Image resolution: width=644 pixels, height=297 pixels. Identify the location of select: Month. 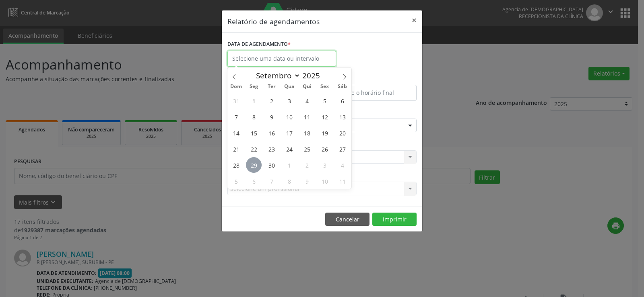
(276, 75).